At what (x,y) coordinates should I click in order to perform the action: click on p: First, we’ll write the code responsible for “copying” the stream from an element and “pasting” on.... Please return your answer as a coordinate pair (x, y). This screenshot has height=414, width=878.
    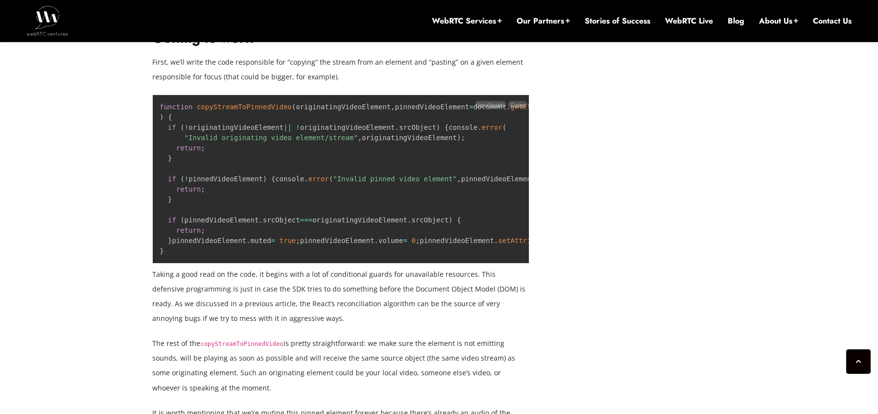
    Looking at the image, I should click on (341, 70).